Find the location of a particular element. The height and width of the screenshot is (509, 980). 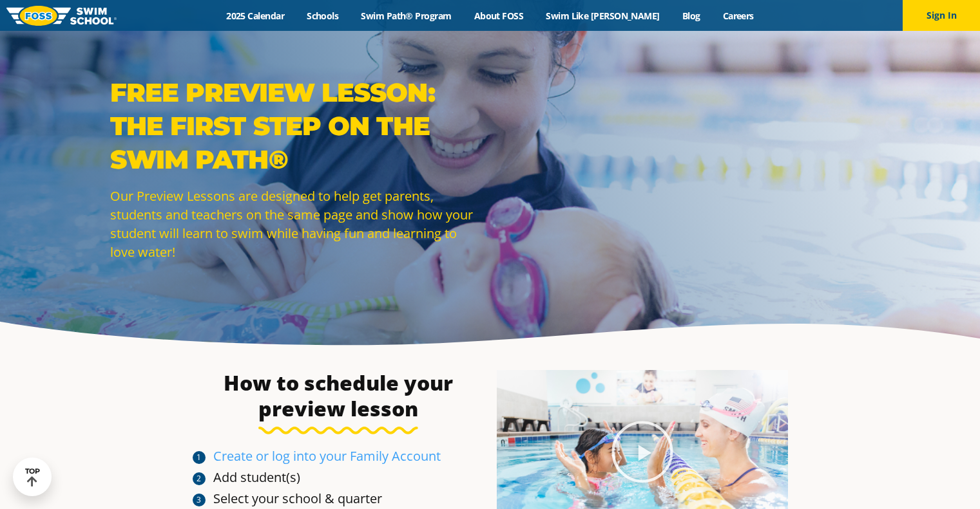

a: 2025 Calendar is located at coordinates (255, 16).